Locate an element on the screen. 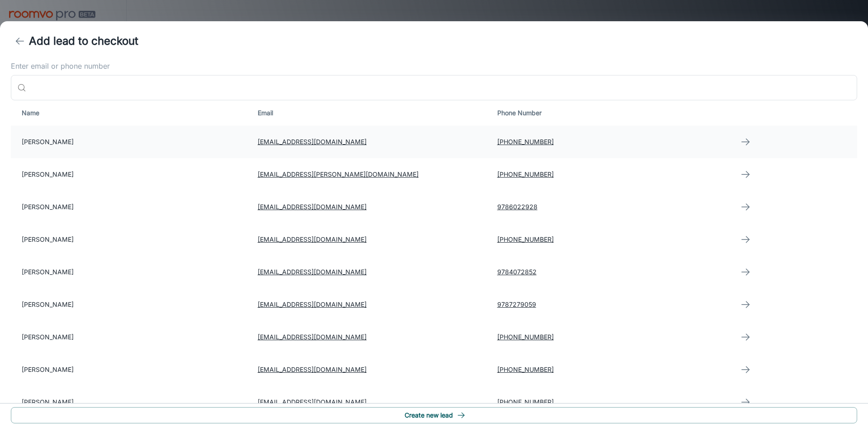 Image resolution: width=868 pixels, height=427 pixels. th: Email is located at coordinates (370, 113).